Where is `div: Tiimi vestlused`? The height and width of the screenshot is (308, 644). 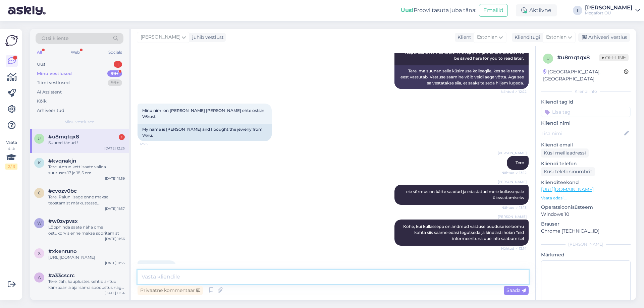
div: Tiimi vestlused is located at coordinates (53, 83).